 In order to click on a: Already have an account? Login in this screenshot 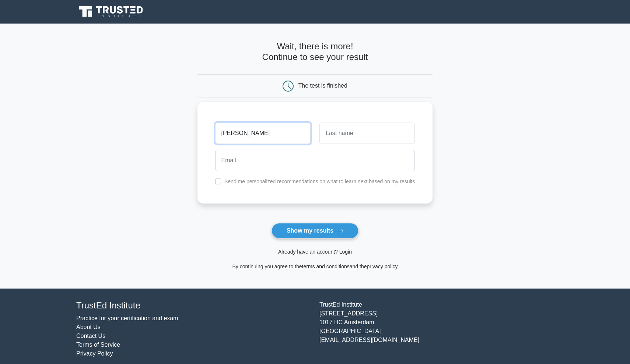, I will do `click(315, 252)`.